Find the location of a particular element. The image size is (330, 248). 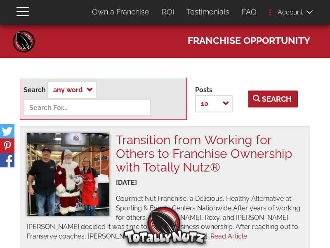

div: Gourmet Nut Franchise, a Delicious, Healthy Alternative at Sporting & Events Centers Nationwide A... is located at coordinates (165, 218).